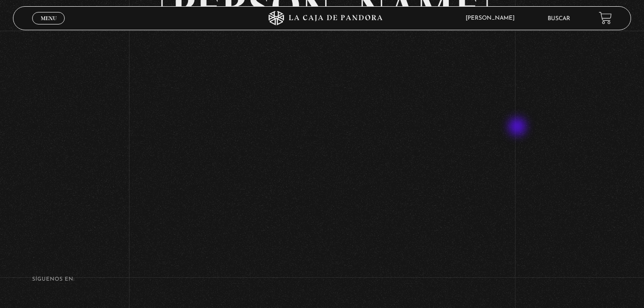  Describe the element at coordinates (605, 18) in the screenshot. I see `a: View your shopping cart` at that location.